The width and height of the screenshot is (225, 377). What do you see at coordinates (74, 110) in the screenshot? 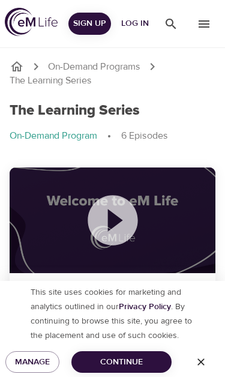
I see `h1: The Learning Series` at bounding box center [74, 110].